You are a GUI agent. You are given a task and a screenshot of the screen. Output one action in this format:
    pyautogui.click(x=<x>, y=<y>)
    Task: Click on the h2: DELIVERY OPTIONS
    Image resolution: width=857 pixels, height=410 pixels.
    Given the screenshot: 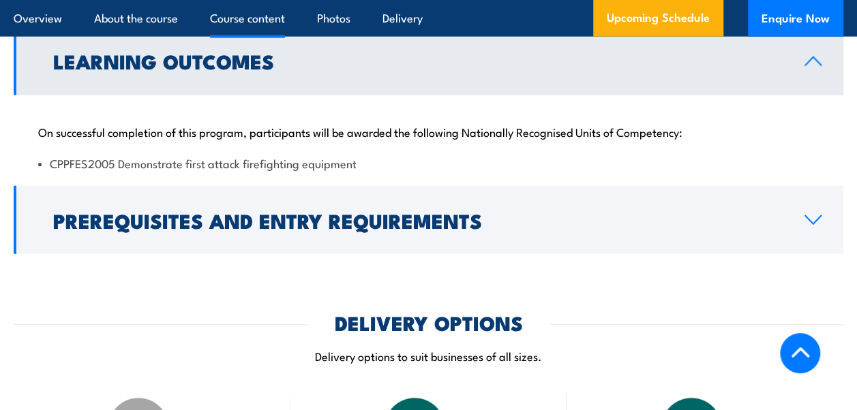 What is the action you would take?
    pyautogui.click(x=429, y=322)
    